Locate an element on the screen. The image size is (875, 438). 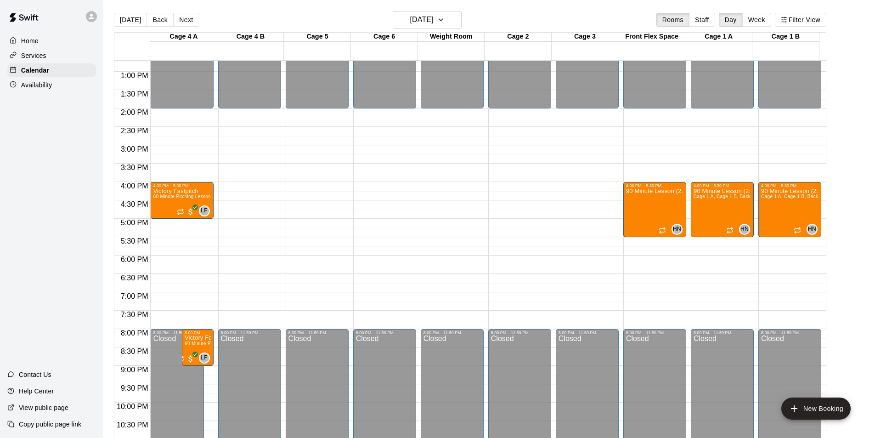
a: Calendar is located at coordinates (51, 70).